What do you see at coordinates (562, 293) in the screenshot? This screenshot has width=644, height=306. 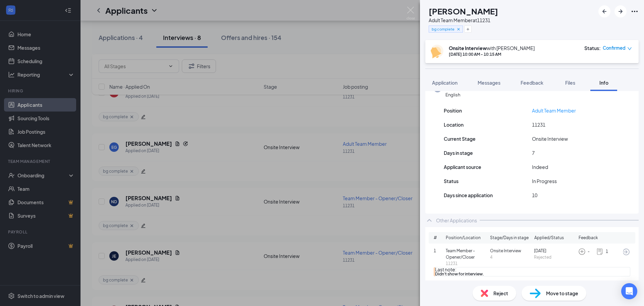 I see `span: Move to stage` at bounding box center [562, 293].